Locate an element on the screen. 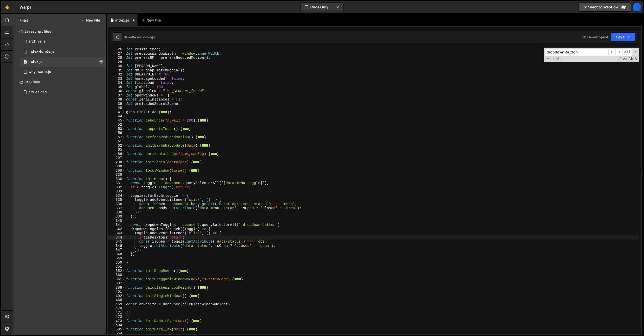 The width and height of the screenshot is (644, 336). div: 33 is located at coordinates (117, 79).